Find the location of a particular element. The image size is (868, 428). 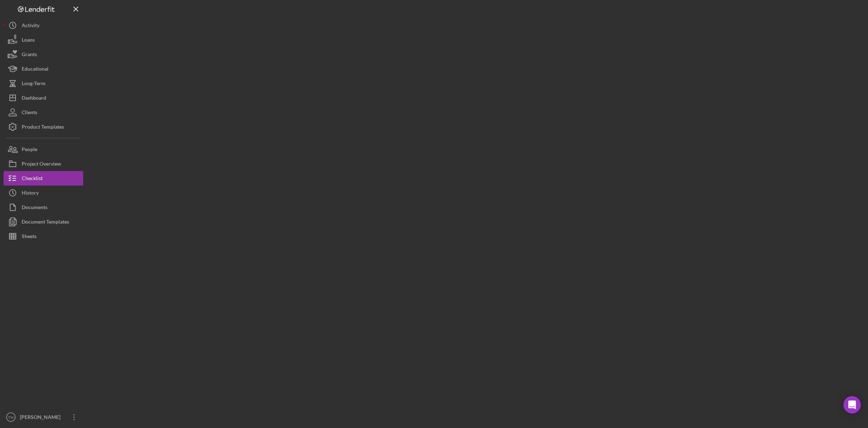

div: Grants is located at coordinates (29, 55).